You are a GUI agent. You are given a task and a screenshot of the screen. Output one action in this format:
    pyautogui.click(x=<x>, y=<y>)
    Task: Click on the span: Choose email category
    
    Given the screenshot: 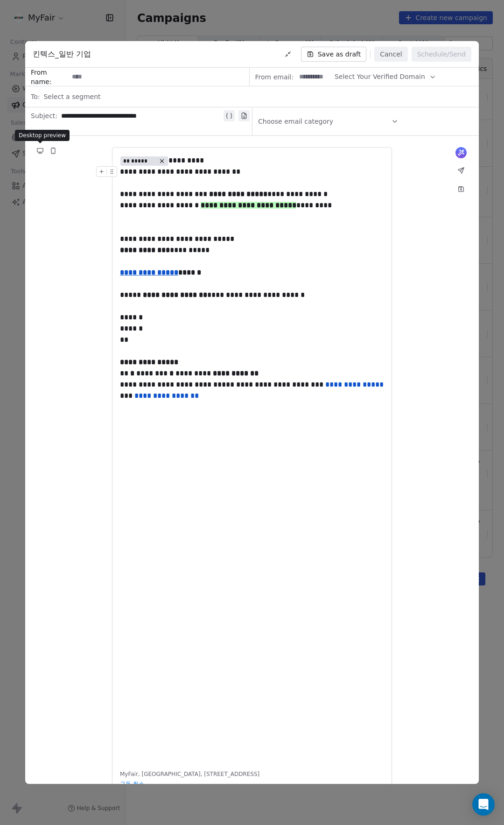 What is the action you would take?
    pyautogui.click(x=295, y=121)
    